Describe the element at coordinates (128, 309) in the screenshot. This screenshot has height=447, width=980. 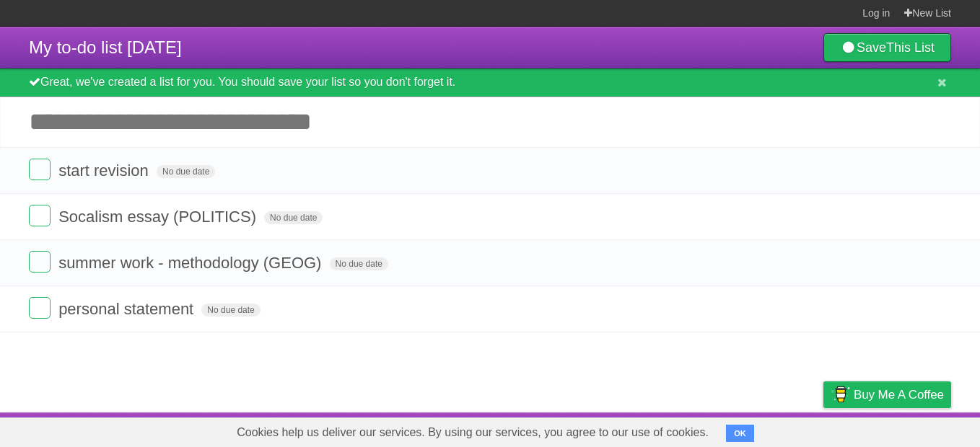
I see `span: personal statement` at that location.